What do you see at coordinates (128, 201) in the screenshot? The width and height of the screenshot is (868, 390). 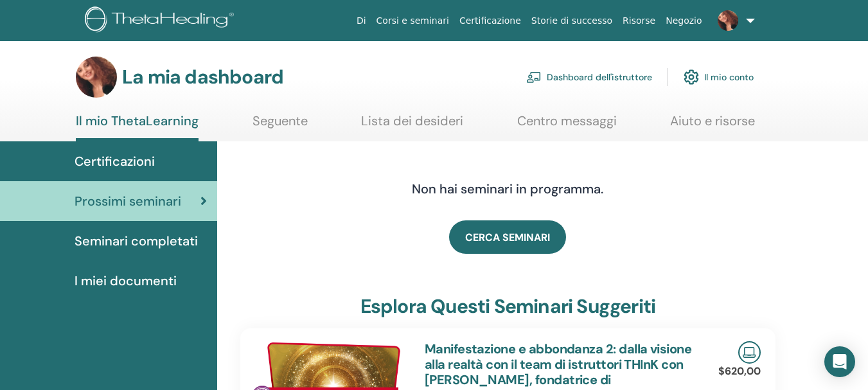 I see `font: Prossimi seminari` at bounding box center [128, 201].